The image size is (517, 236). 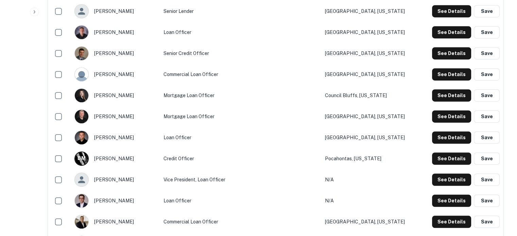 What do you see at coordinates (82, 53) in the screenshot?
I see `img: 1517069819201` at bounding box center [82, 53].